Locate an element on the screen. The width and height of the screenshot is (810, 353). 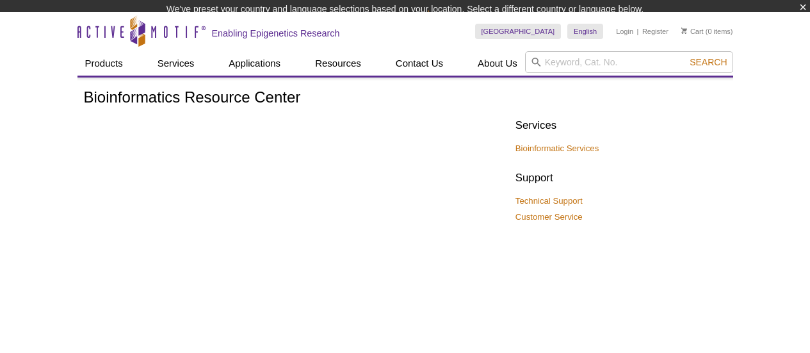
h1: Bioinformatics Resource Center is located at coordinates (405, 98).